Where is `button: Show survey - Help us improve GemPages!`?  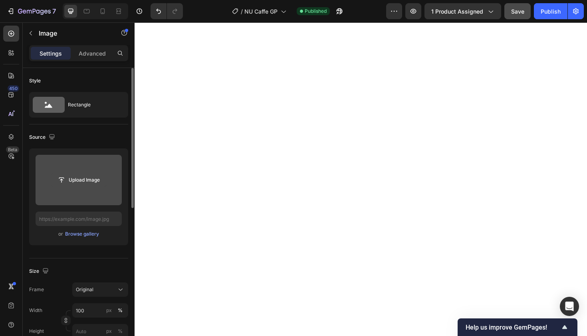
button: Show survey - Help us improve GemPages! is located at coordinates (518, 327).